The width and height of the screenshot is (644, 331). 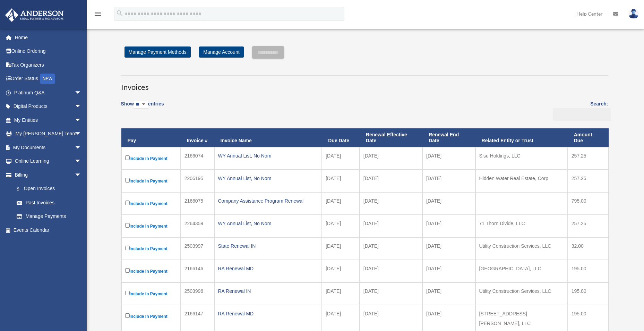 What do you see at coordinates (120, 13) in the screenshot?
I see `i: search` at bounding box center [120, 13].